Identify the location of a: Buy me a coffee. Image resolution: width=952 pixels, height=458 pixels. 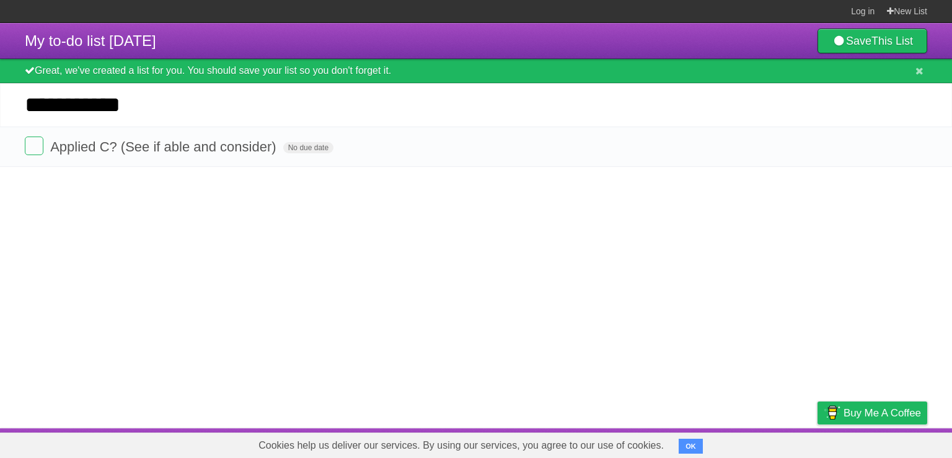
(872, 412).